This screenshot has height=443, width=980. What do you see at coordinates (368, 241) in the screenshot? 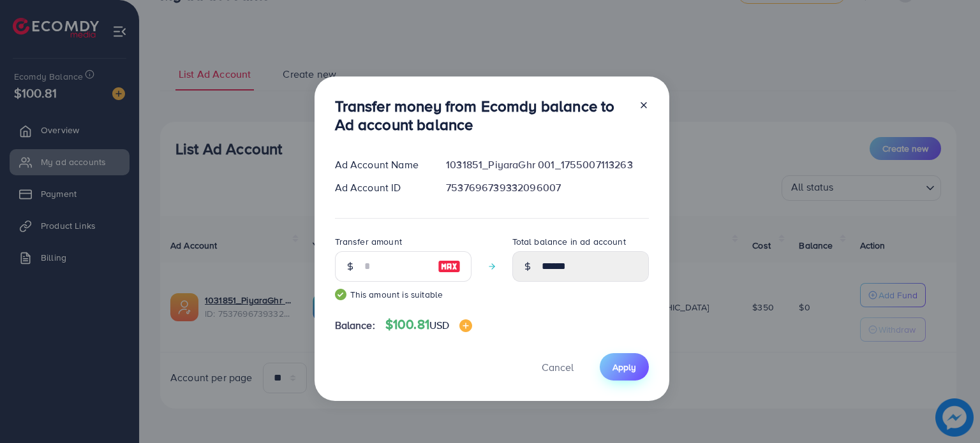
I see `label: Transfer amount` at bounding box center [368, 241].